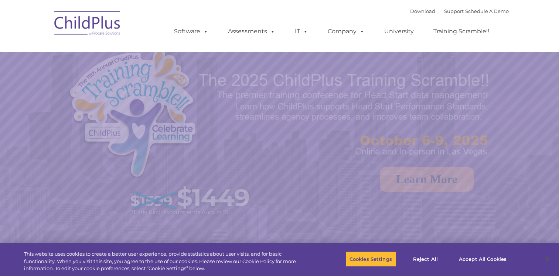  What do you see at coordinates (191, 31) in the screenshot?
I see `a: Software` at bounding box center [191, 31].